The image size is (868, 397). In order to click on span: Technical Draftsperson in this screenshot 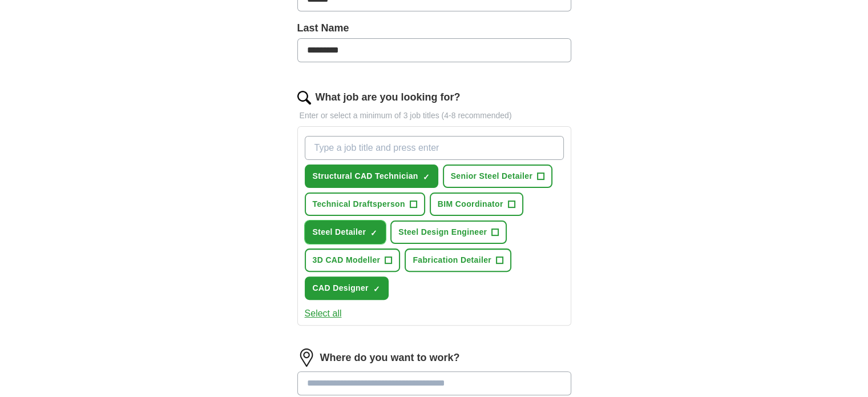, I will do `click(359, 204)`.